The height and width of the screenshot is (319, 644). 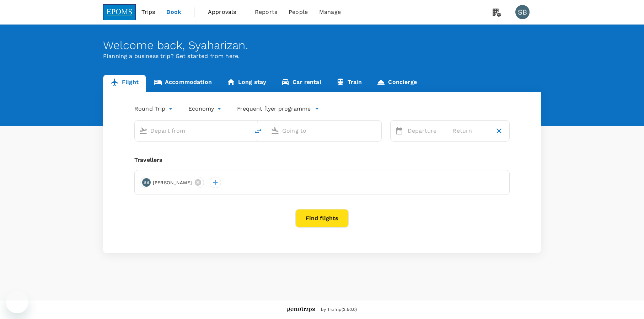 I want to click on button: delete, so click(x=258, y=131).